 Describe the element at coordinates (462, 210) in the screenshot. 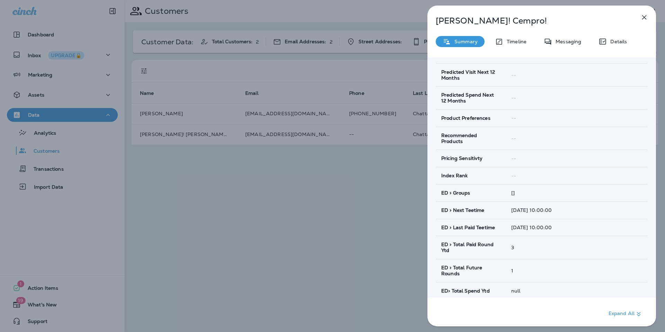

I see `span: ED > Next Teetime` at that location.